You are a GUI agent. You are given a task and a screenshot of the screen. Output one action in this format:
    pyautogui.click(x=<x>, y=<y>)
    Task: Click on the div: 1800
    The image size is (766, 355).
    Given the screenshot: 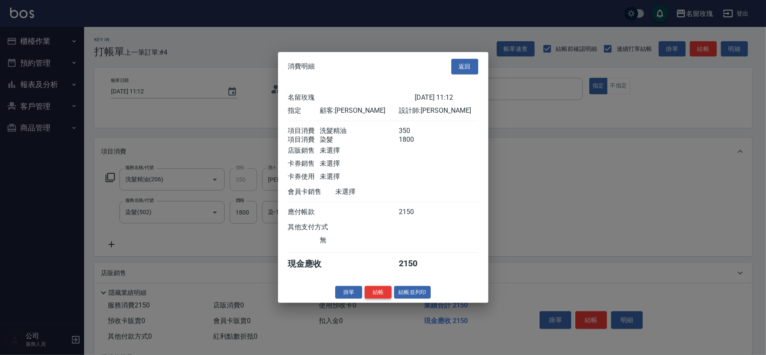 What is the action you would take?
    pyautogui.click(x=414, y=139)
    